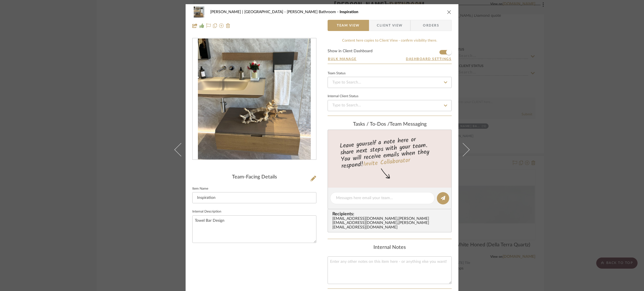 This screenshot has width=644, height=291. I want to click on img: Remove from project, so click(228, 26).